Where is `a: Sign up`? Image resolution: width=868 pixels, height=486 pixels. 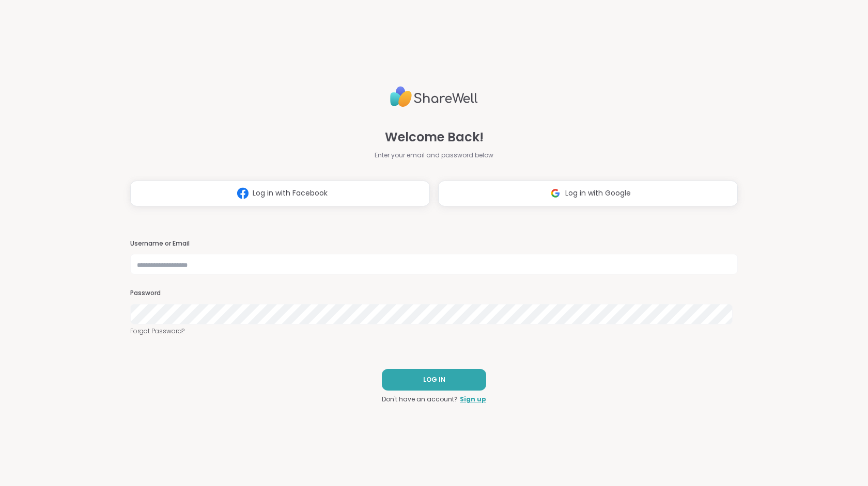
a: Sign up is located at coordinates (473, 399).